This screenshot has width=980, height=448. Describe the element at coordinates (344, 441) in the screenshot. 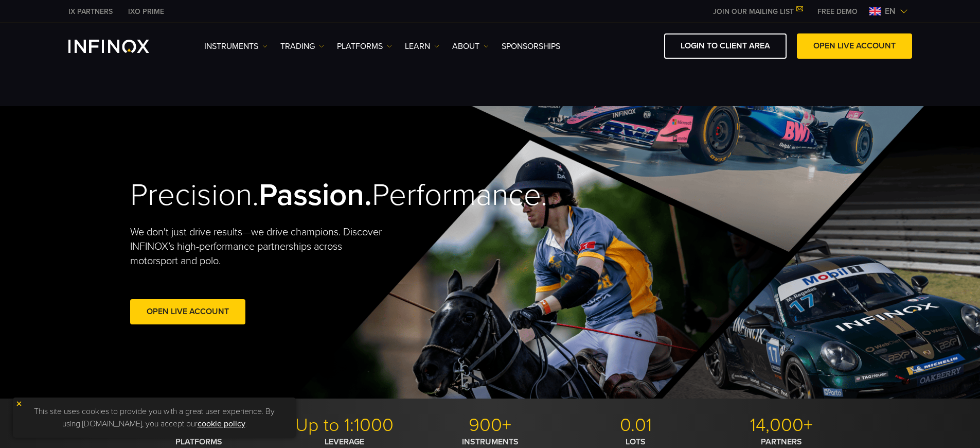

I see `strong: LEVERAGE` at that location.